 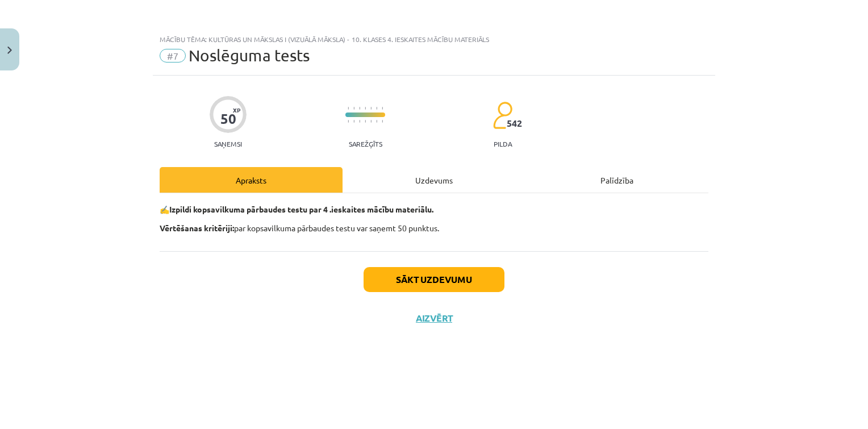 What do you see at coordinates (365, 143) in the screenshot?
I see `p: Sarežģīts` at bounding box center [365, 143].